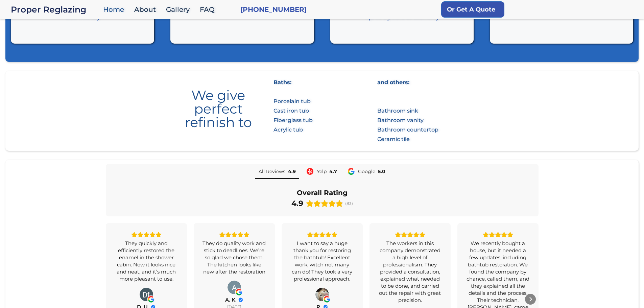 The height and width of the screenshot is (308, 644). I want to click on div: Rating: 4.7 out of 5, so click(333, 172).